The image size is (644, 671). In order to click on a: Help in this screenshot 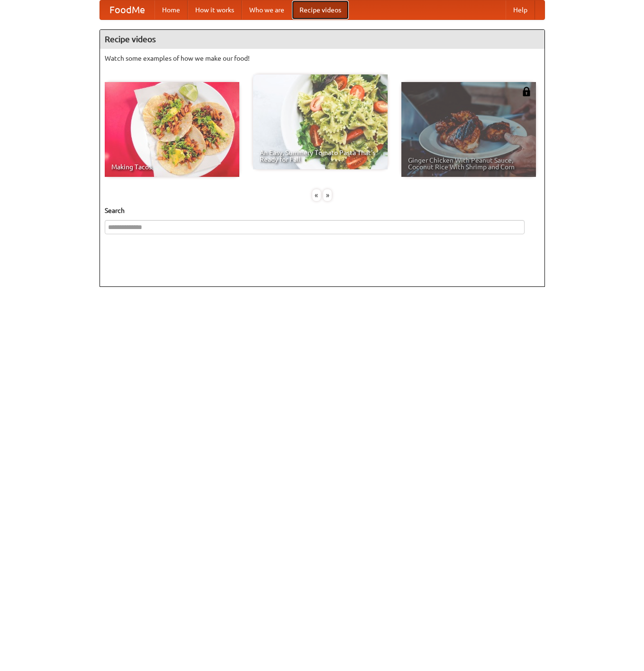, I will do `click(520, 10)`.